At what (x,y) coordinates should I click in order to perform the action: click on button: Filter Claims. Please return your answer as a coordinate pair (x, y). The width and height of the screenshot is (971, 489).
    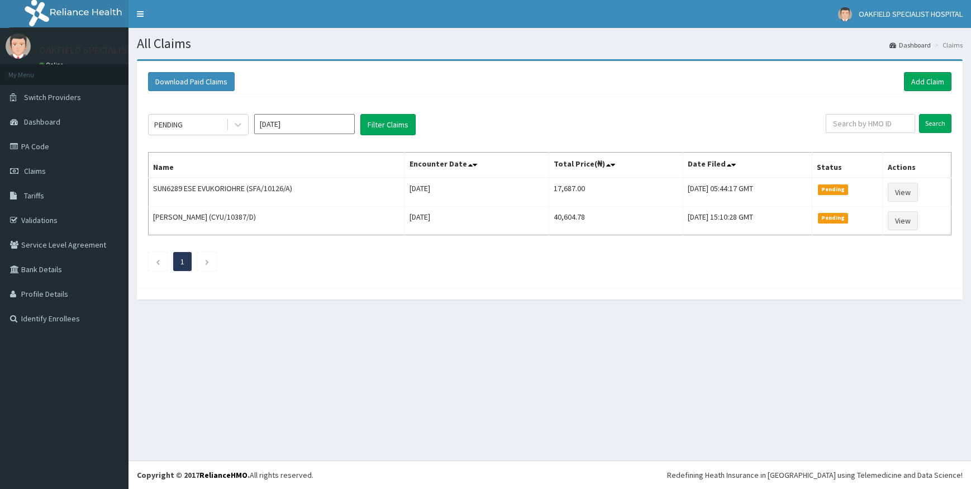
    Looking at the image, I should click on (388, 125).